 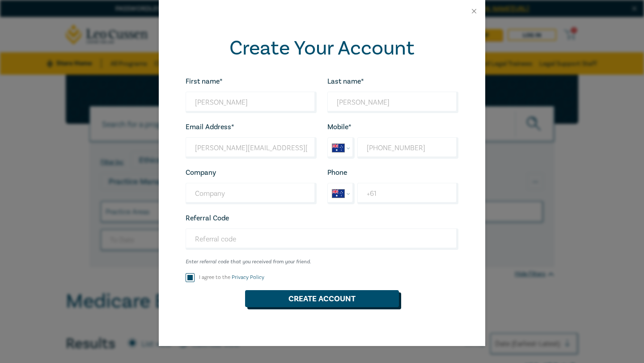 What do you see at coordinates (248, 277) in the screenshot?
I see `a: Privacy Policy` at bounding box center [248, 277].